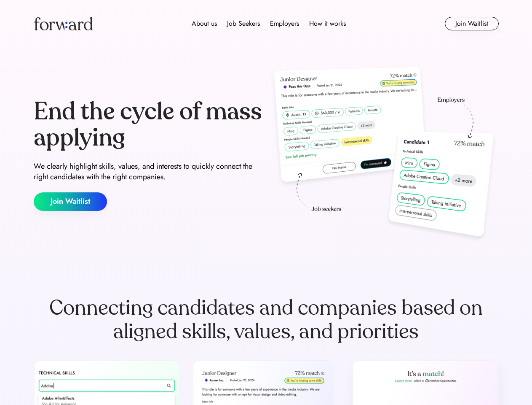  Describe the element at coordinates (148, 124) in the screenshot. I see `div: End the cycle of mass applying` at that location.